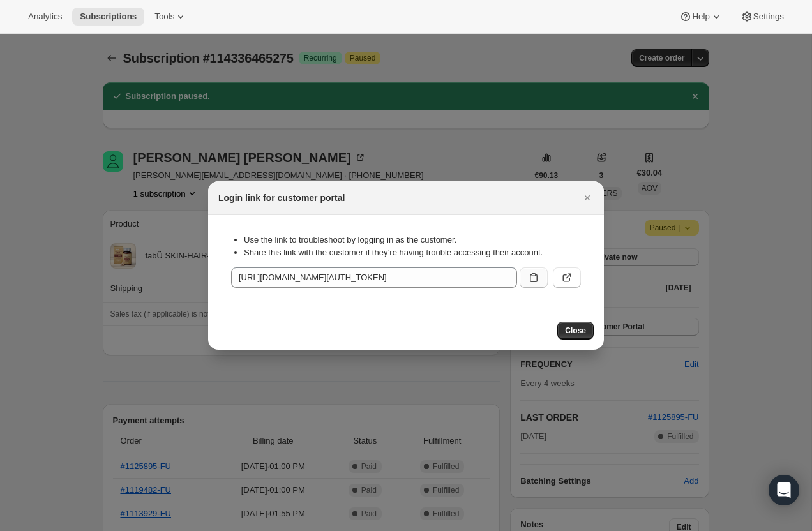  I want to click on span: Subscriptions, so click(108, 17).